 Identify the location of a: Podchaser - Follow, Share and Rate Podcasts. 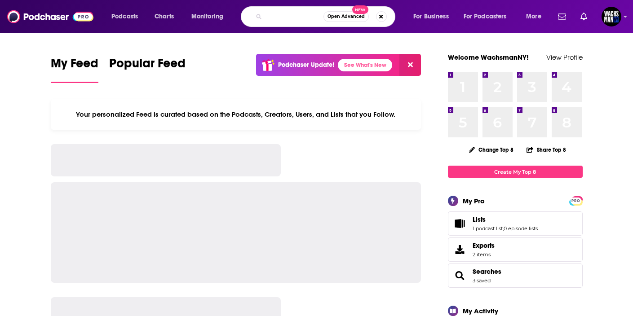
(50, 17).